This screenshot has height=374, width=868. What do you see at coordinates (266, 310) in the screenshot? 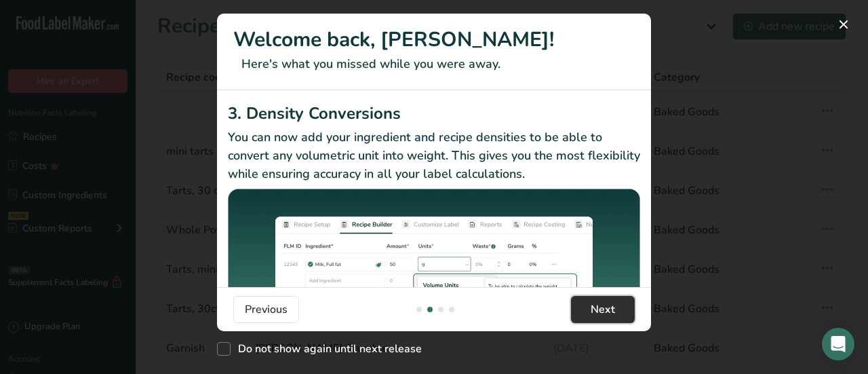
I see `span: Previous` at bounding box center [266, 310].